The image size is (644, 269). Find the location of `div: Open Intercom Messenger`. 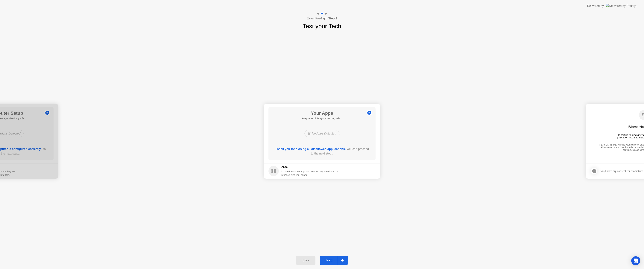

div: Open Intercom Messenger is located at coordinates (635, 261).